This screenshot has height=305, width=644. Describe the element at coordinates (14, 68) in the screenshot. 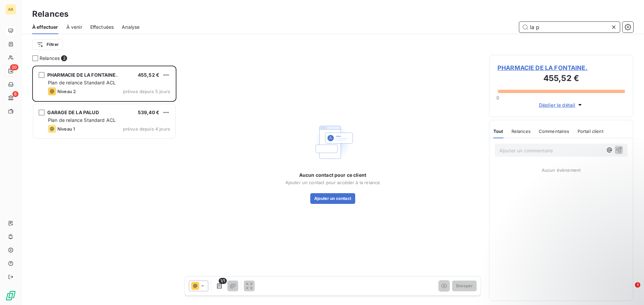

I see `span: 20` at that location.